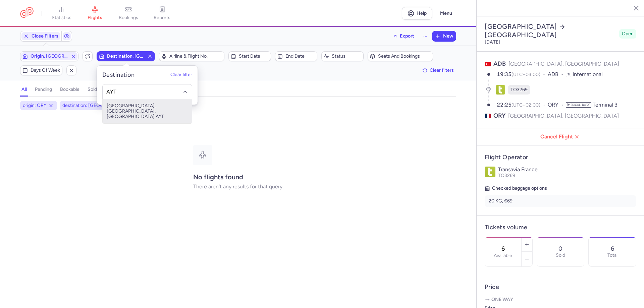 Image resolution: width=644 pixels, height=308 pixels. Describe the element at coordinates (95, 18) in the screenshot. I see `span: flights` at that location.